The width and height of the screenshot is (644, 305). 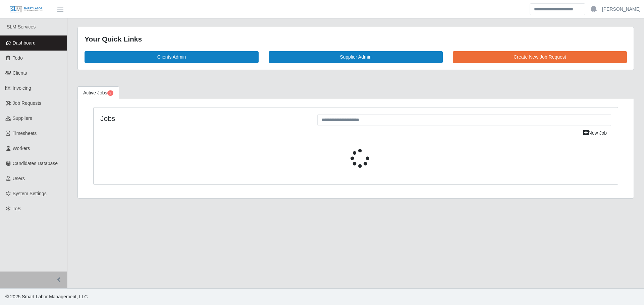 What do you see at coordinates (20, 73) in the screenshot?
I see `span: Clients` at bounding box center [20, 73].